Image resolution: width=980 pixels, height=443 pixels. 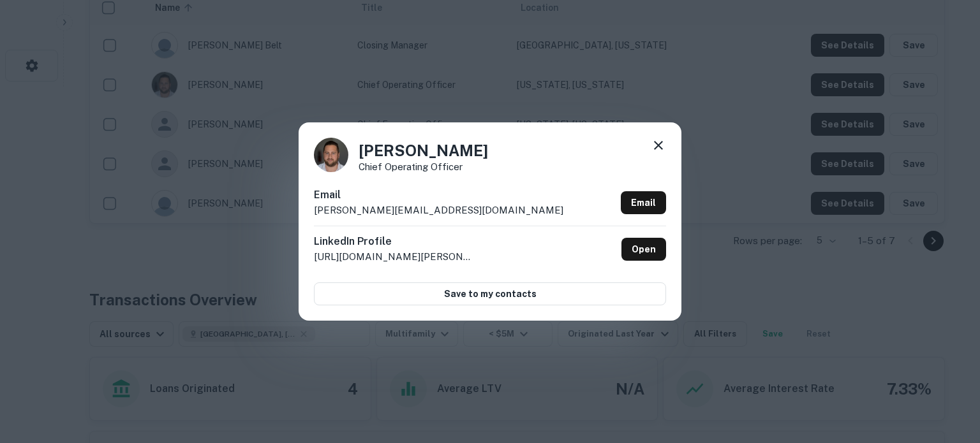 I want to click on a: Email, so click(x=643, y=203).